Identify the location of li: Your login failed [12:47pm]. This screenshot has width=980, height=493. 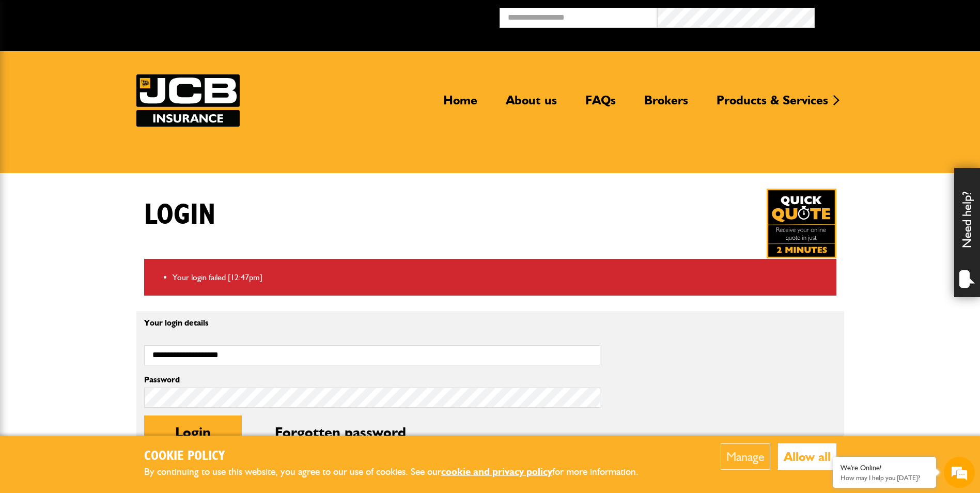
(501, 277).